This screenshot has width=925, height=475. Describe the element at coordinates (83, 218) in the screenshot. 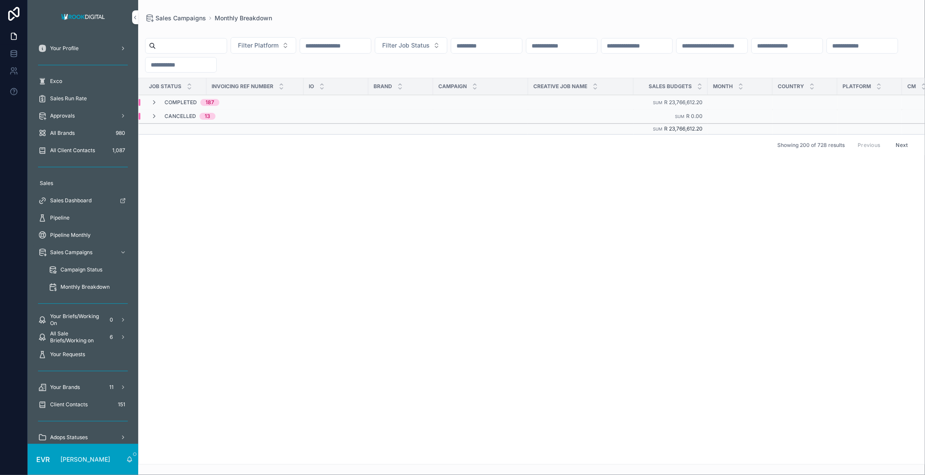

I see `a: Pipeline` at that location.